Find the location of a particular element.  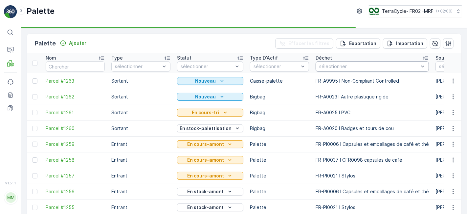

span: Parcel #1257 is located at coordinates (75, 176).